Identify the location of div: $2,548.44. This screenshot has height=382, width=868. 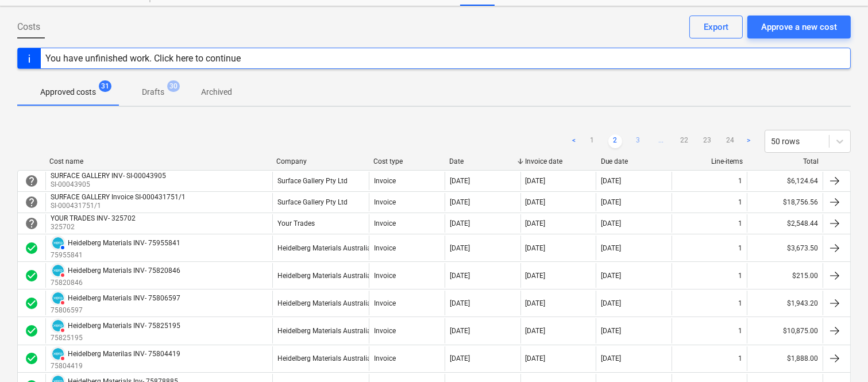
(785, 223).